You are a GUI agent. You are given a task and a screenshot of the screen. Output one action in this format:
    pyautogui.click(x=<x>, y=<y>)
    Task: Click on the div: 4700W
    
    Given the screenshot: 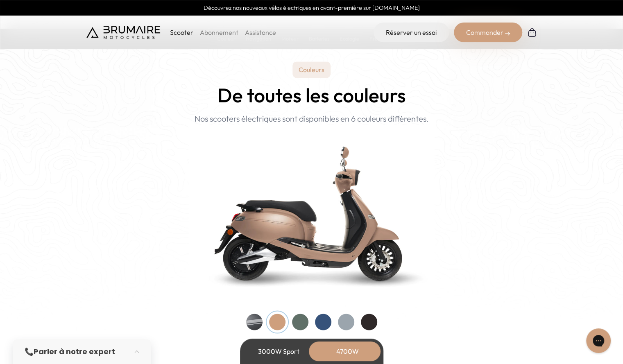 What is the action you would take?
    pyautogui.click(x=348, y=351)
    